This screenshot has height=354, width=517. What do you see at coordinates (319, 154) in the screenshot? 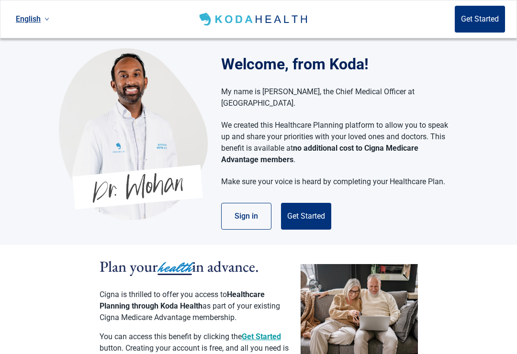
I see `strong: no additional cost to Cigna Medicare Advantage members` at bounding box center [319, 154].